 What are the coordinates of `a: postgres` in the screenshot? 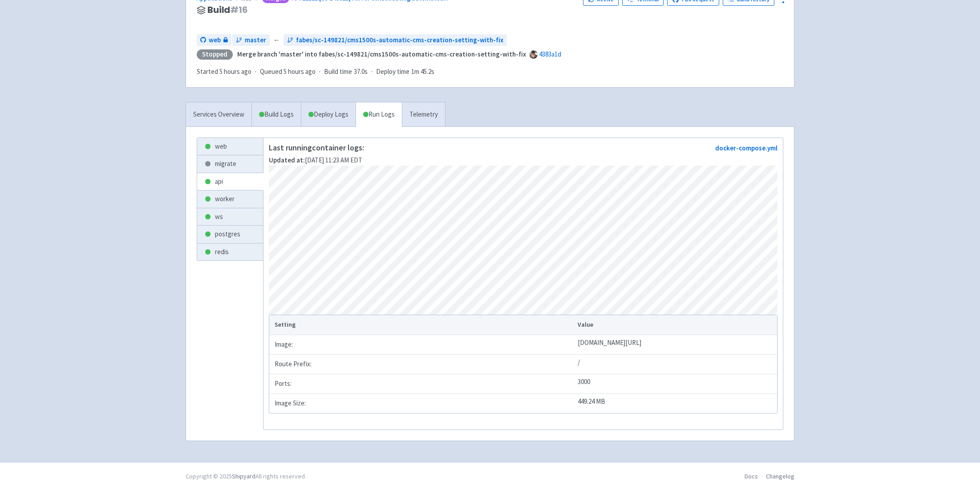 It's located at (230, 234).